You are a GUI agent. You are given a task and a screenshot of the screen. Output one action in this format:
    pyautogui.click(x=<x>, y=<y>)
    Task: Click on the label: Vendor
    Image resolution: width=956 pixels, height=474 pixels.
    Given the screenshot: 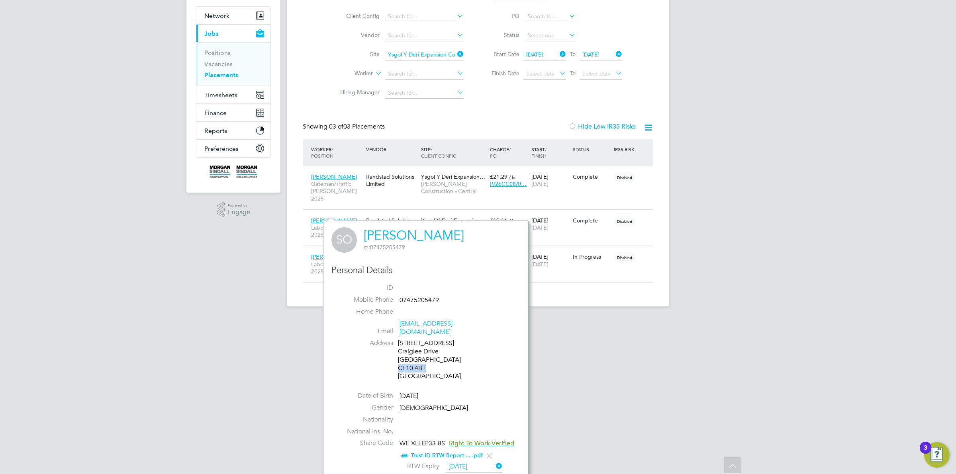 What is the action you would take?
    pyautogui.click(x=356, y=35)
    